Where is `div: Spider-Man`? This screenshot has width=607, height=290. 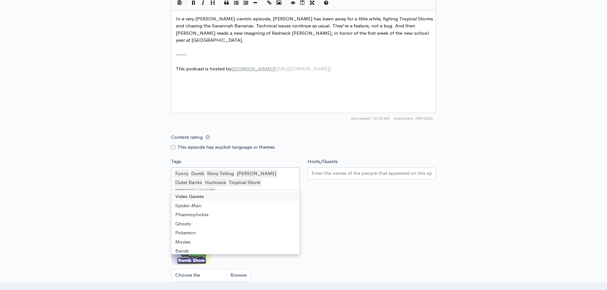
div: Spider-Man is located at coordinates (235, 206).